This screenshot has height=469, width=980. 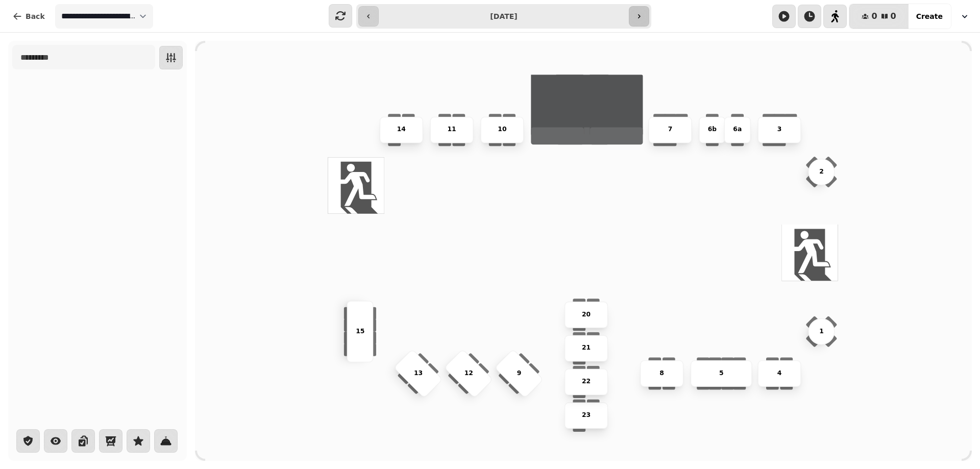 What do you see at coordinates (737, 129) in the screenshot?
I see `p: 6a` at bounding box center [737, 129].